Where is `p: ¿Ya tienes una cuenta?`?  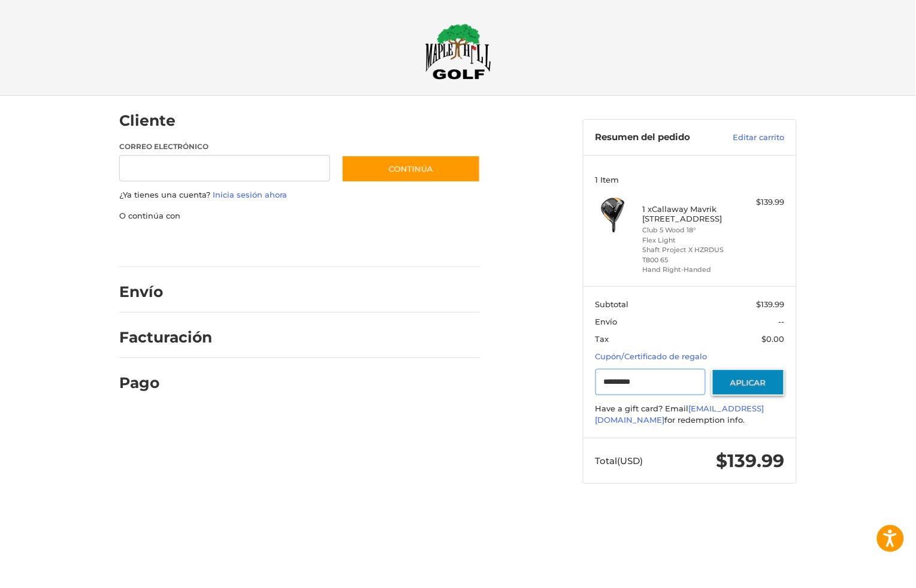
p: ¿Ya tienes una cuenta? is located at coordinates (300, 196).